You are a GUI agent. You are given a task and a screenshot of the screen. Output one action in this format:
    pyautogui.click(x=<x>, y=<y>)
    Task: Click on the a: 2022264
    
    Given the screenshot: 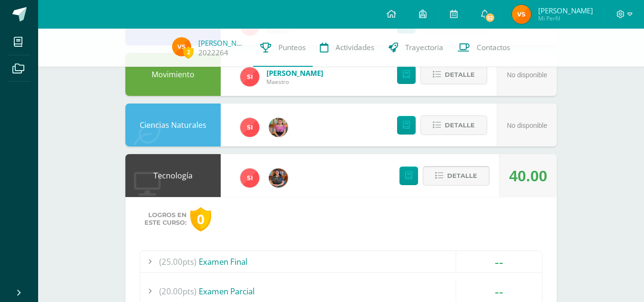 What is the action you would take?
    pyautogui.click(x=213, y=52)
    